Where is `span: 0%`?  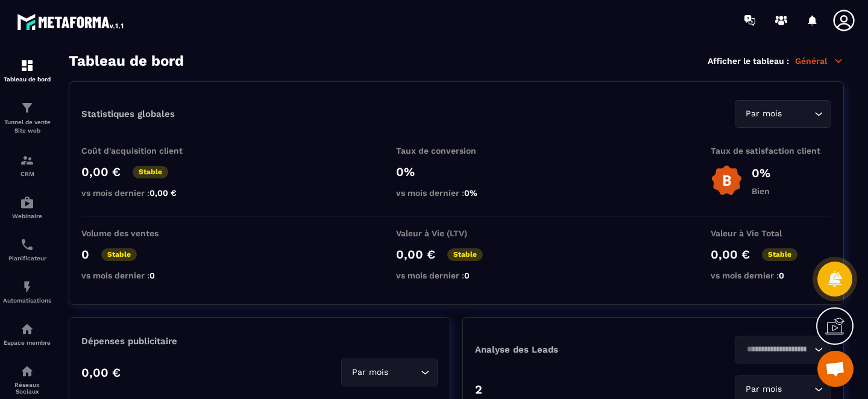
span: 0% is located at coordinates (471, 193).